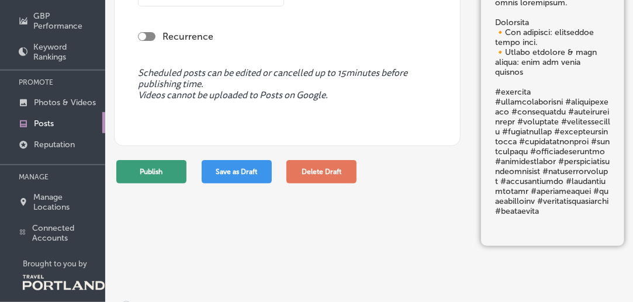 The height and width of the screenshot is (302, 633). Describe the element at coordinates (151, 172) in the screenshot. I see `button: Publish` at that location.